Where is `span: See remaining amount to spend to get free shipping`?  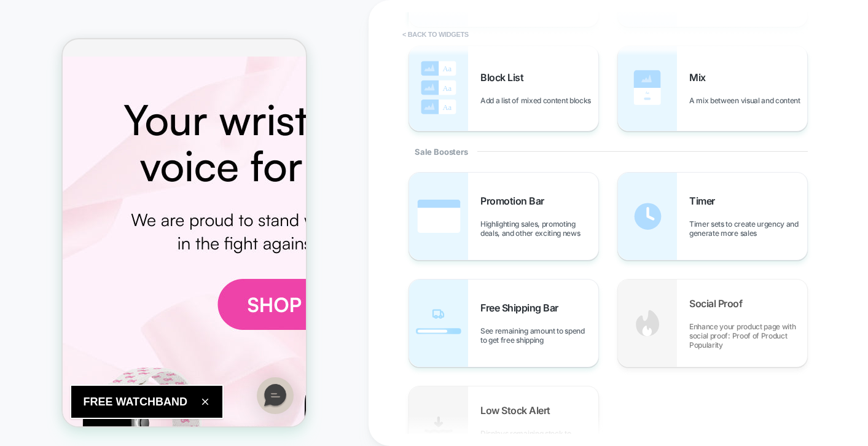
span: See remaining amount to spend to get free shipping is located at coordinates (539, 336).